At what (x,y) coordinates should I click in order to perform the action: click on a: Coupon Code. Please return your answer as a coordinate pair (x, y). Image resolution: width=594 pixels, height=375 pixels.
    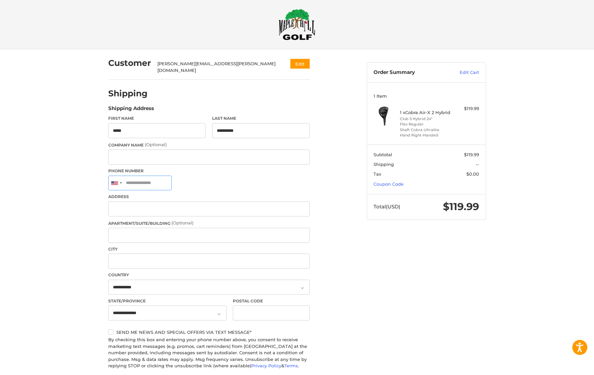
    Looking at the image, I should click on (389, 184).